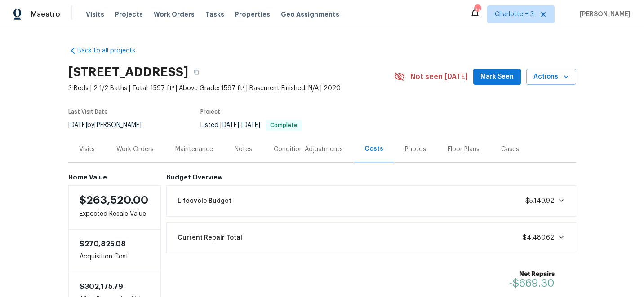 This screenshot has height=297, width=644. What do you see at coordinates (251, 125) in the screenshot?
I see `span: Listed` at bounding box center [251, 125].